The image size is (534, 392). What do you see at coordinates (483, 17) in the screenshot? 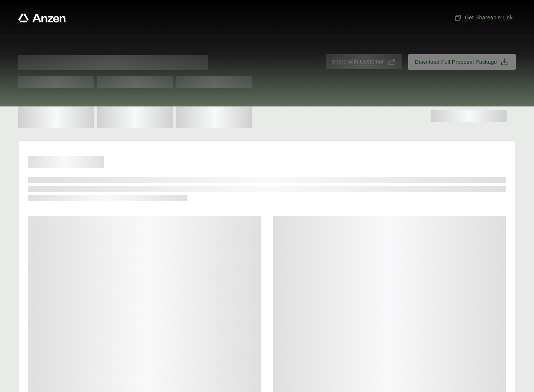
I see `button: Get Shareable Link` at bounding box center [483, 17].